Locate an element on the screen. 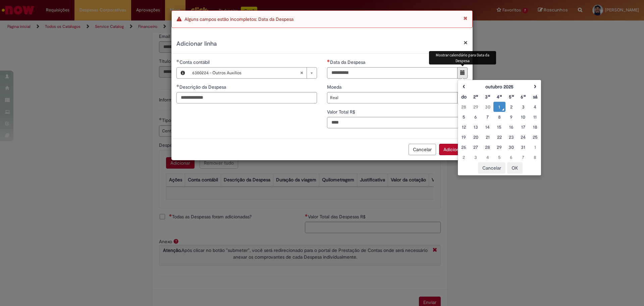 The image size is (644, 306). span: 6300224 - Outros Auxílios is located at coordinates (245, 73).